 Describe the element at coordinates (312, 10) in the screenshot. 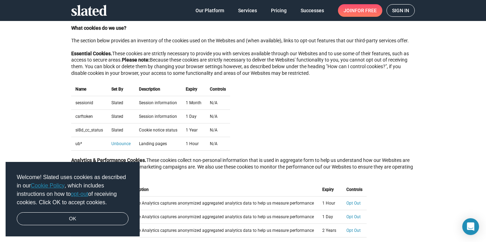

I see `a: Successes` at that location.